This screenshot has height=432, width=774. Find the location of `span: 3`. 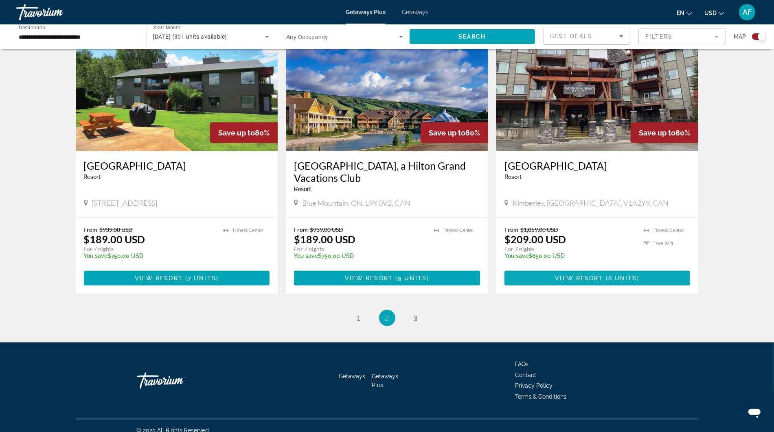

span: 3 is located at coordinates (415, 318).